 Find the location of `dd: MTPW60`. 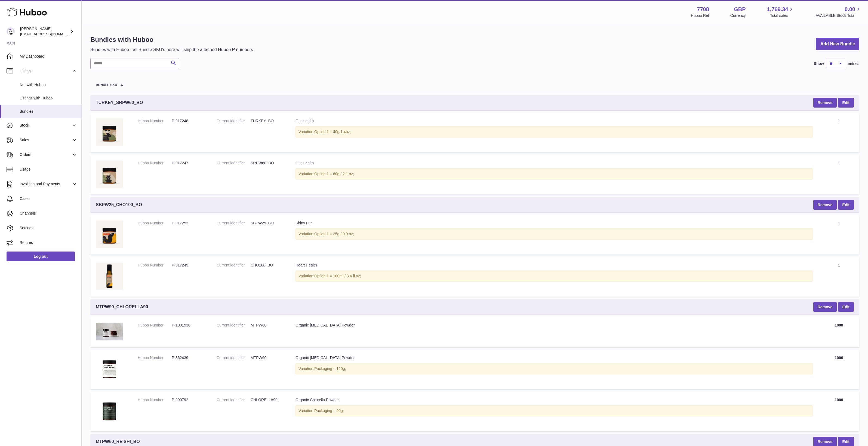

dd: MTPW60 is located at coordinates (268, 325).